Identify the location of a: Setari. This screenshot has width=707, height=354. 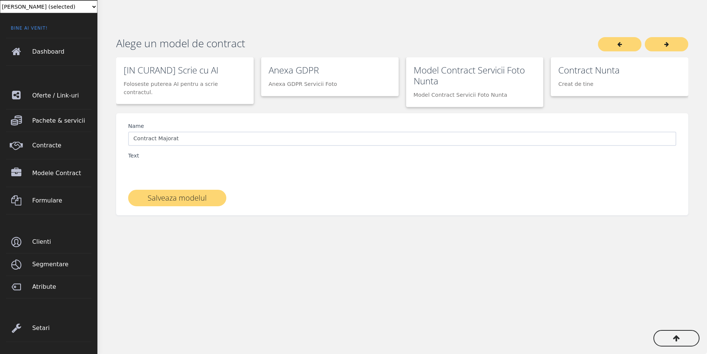
(49, 328).